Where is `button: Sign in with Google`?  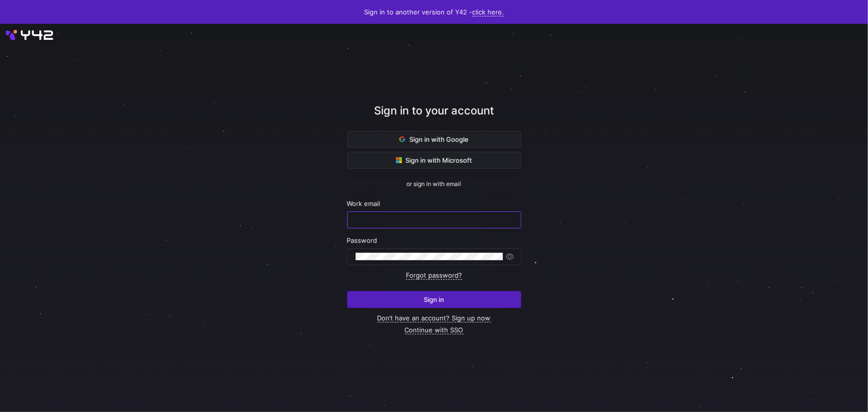 button: Sign in with Google is located at coordinates (434, 139).